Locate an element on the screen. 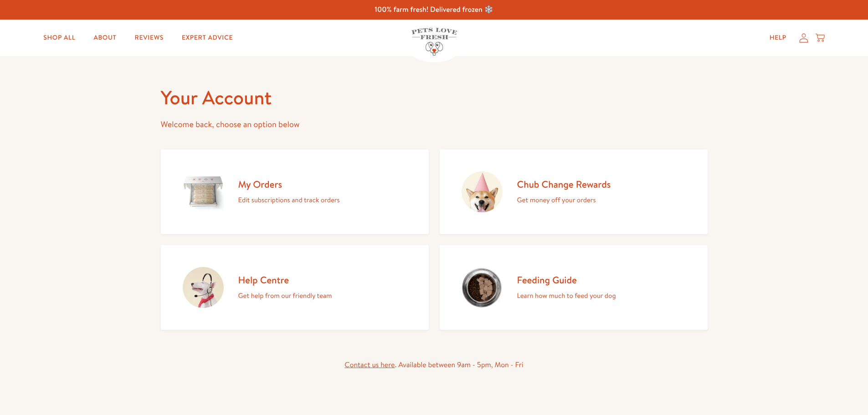 Image resolution: width=868 pixels, height=415 pixels. a: Help is located at coordinates (778, 38).